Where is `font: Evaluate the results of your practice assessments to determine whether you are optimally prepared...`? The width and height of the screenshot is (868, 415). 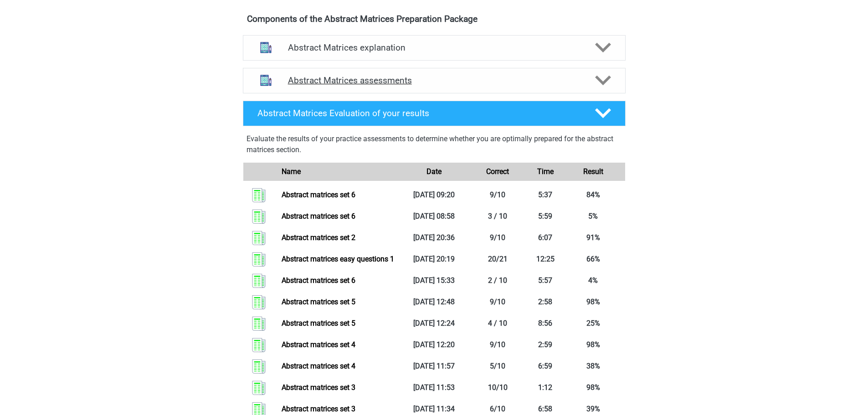 font: Evaluate the results of your practice assessments to determine whether you are optimally prepared... is located at coordinates (429, 144).